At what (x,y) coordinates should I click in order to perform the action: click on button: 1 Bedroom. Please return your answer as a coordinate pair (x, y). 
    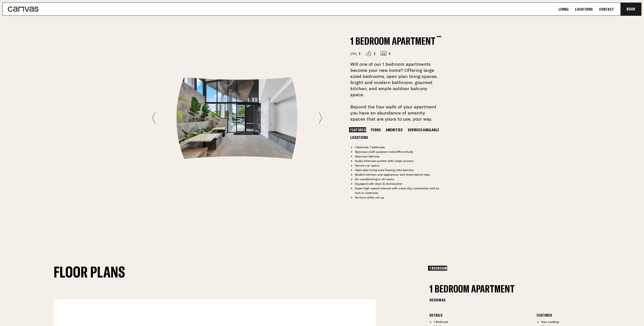
    Looking at the image, I should click on (438, 268).